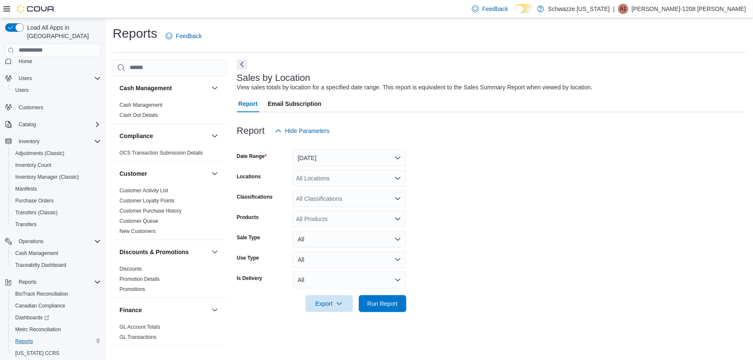 Image resolution: width=753 pixels, height=360 pixels. Describe the element at coordinates (22, 90) in the screenshot. I see `a: Users` at that location.